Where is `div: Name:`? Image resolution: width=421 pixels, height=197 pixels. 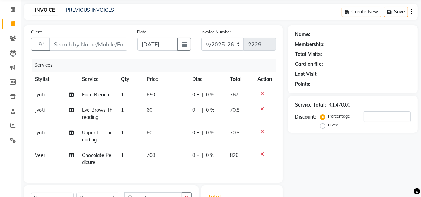 div: Name: is located at coordinates (302, 34).